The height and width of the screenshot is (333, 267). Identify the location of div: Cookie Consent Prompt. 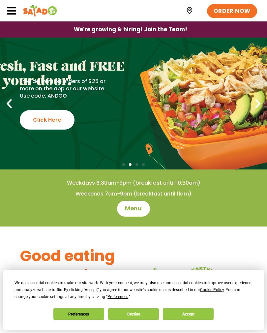
(134, 300).